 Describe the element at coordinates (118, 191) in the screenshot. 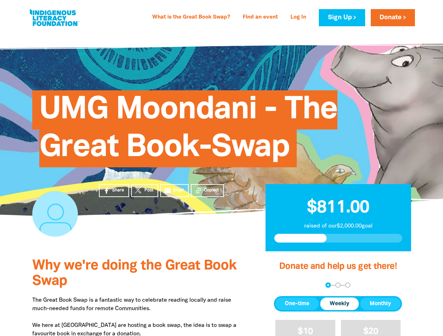

I see `span: Share` at that location.